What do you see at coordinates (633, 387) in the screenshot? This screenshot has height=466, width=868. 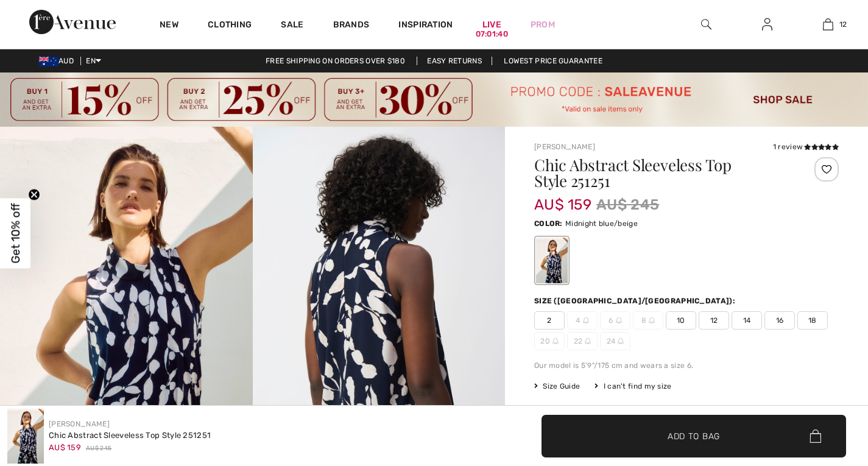 I see `div: I can't find my size` at bounding box center [633, 387].